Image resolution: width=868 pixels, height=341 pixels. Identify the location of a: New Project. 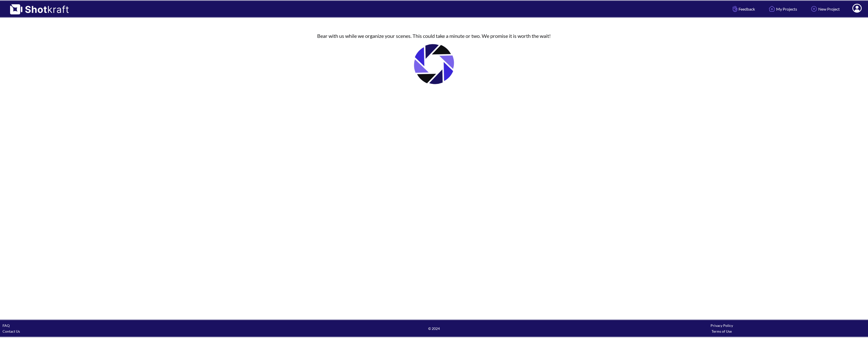
(825, 9).